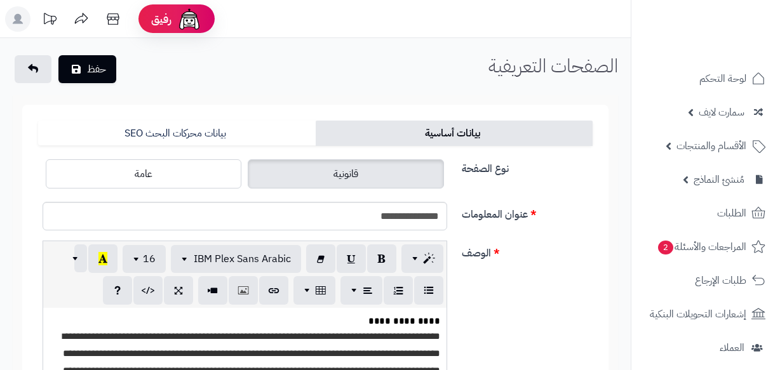 The height and width of the screenshot is (370, 780). I want to click on span: رفيق, so click(161, 19).